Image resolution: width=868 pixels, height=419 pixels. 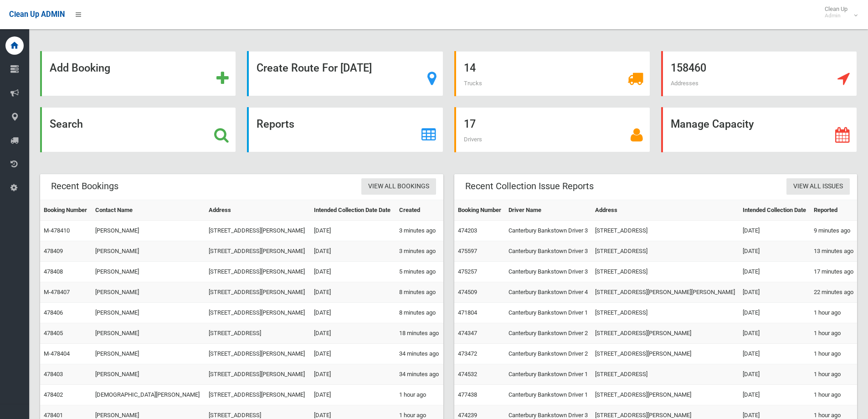 I want to click on a: 475597, so click(x=468, y=251).